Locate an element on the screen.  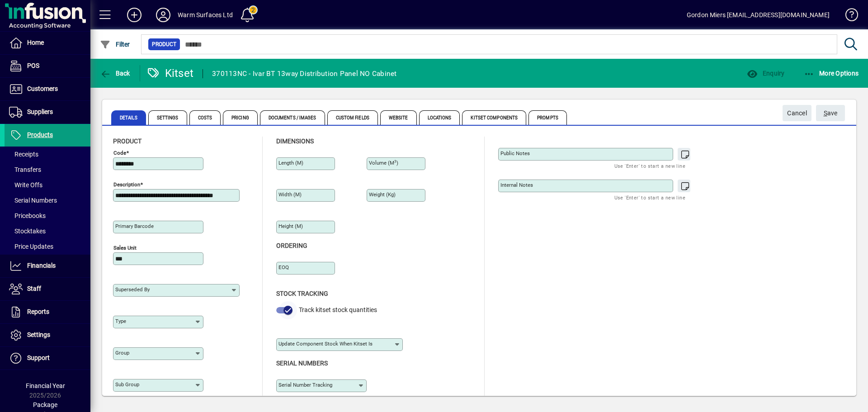
span: Stocktakes is located at coordinates (27, 231).